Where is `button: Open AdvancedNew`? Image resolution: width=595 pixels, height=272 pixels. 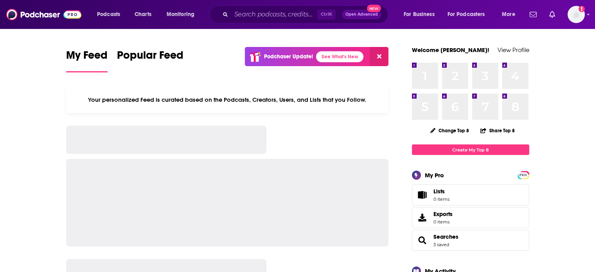
button: Open AdvancedNew is located at coordinates (361, 14).